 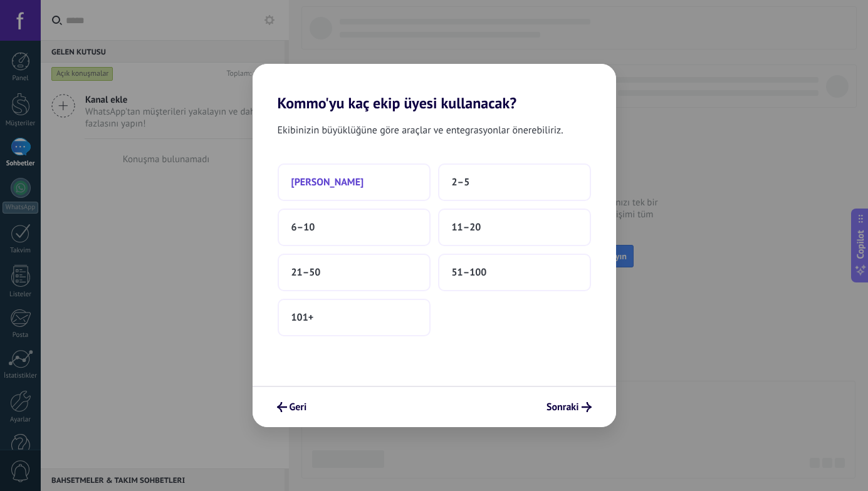 I want to click on button: 51–100, so click(x=515, y=273).